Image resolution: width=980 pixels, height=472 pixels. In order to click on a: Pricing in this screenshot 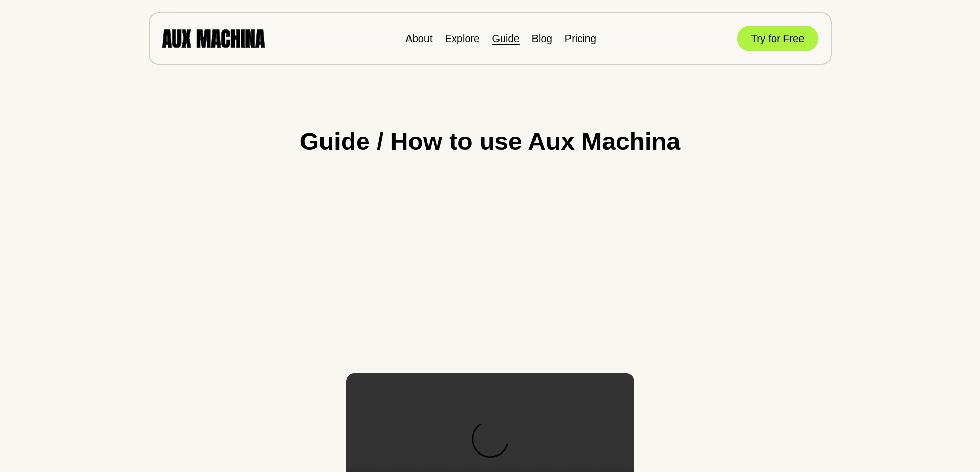, I will do `click(580, 39)`.